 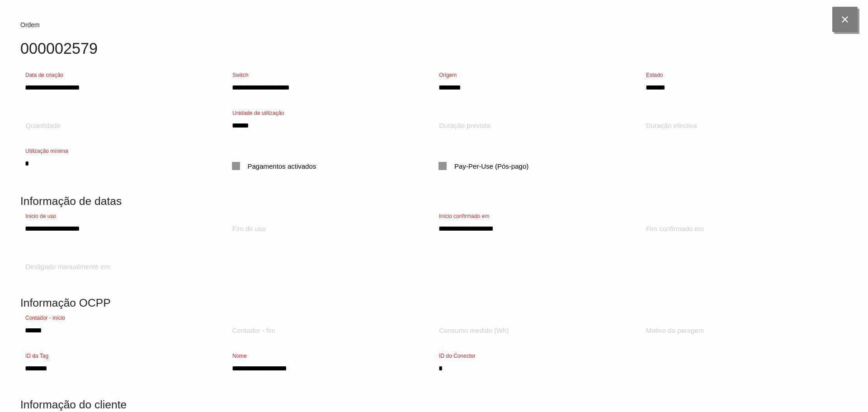 What do you see at coordinates (44, 75) in the screenshot?
I see `label: Data de criação` at bounding box center [44, 75].